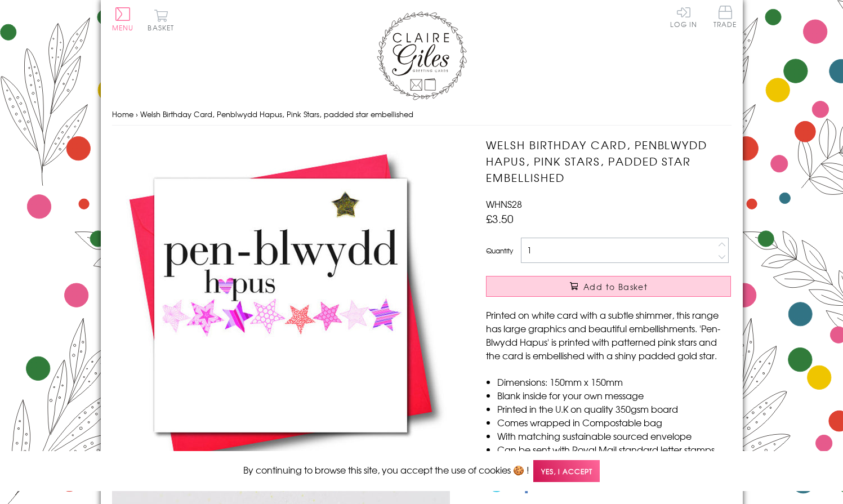  What do you see at coordinates (123, 19) in the screenshot?
I see `button: Menu` at bounding box center [123, 19].